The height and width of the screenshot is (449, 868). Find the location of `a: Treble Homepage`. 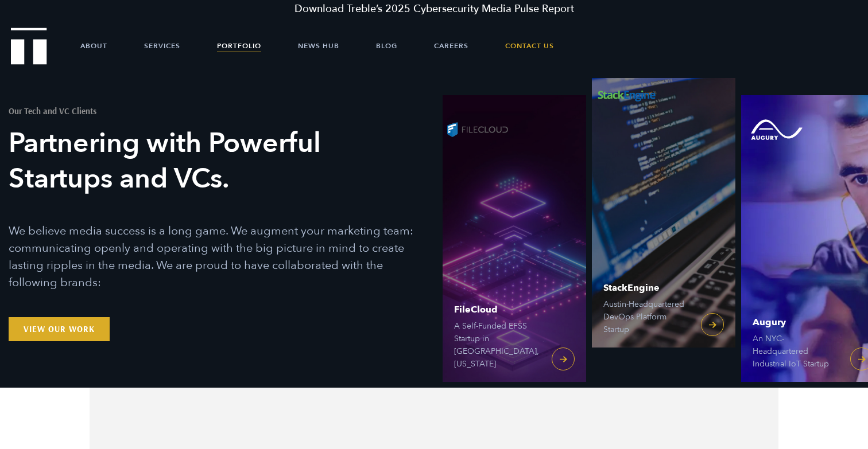

a: Treble Homepage is located at coordinates (29, 46).